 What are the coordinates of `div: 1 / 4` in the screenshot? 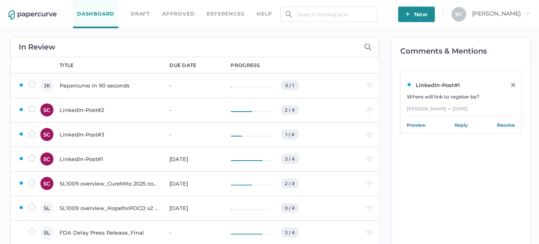 It's located at (290, 134).